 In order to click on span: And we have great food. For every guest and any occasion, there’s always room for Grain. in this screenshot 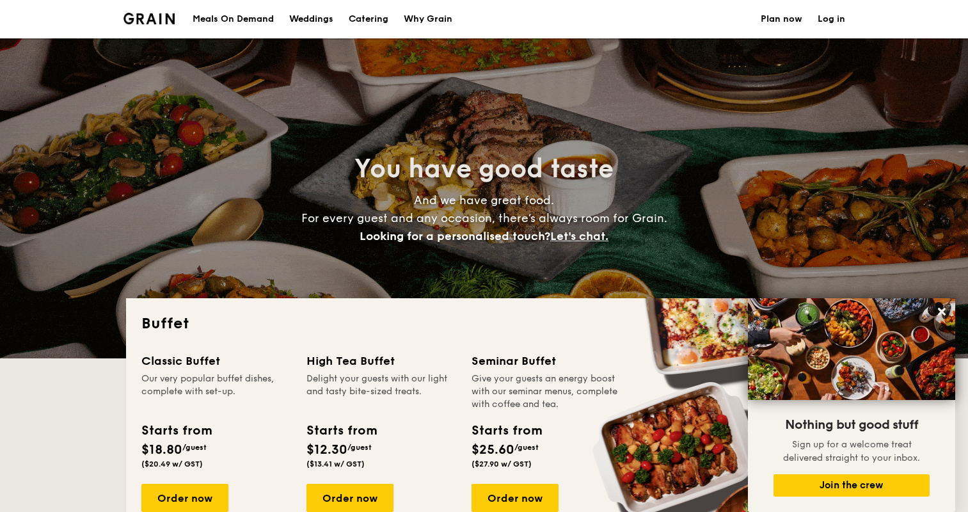, I will do `click(484, 218)`.